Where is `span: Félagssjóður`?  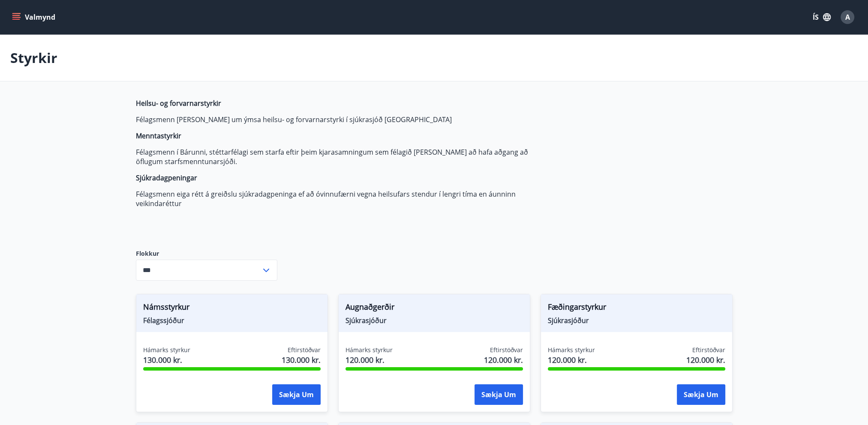 span: Félagssjóður is located at coordinates (232, 320).